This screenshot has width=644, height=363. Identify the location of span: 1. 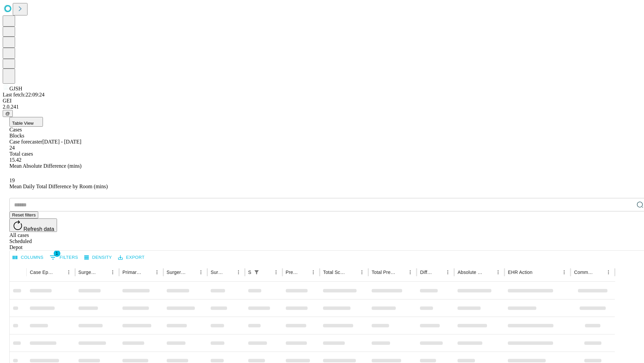
(57, 253).